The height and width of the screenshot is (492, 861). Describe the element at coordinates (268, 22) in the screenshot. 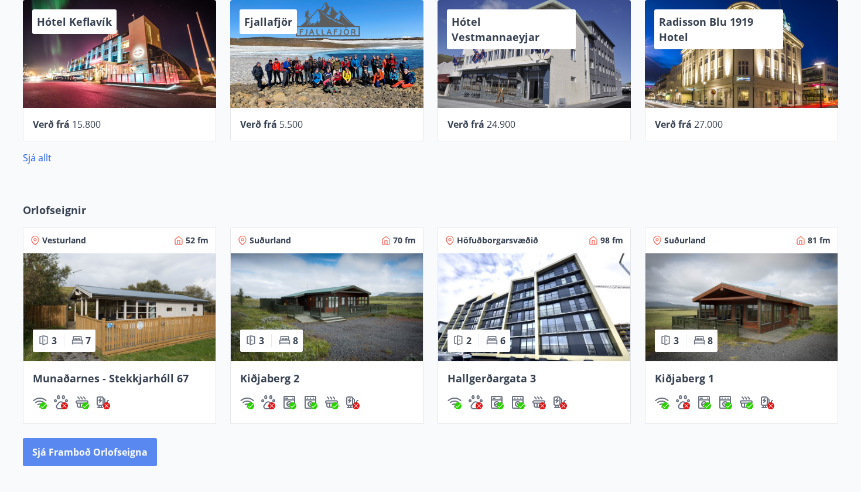

I see `span: Fjallafjör` at that location.